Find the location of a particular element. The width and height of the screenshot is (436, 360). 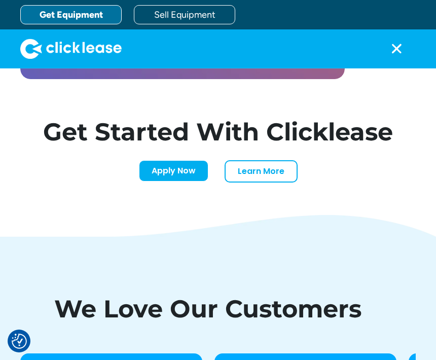

img: Clicklease logo is located at coordinates (71, 49).